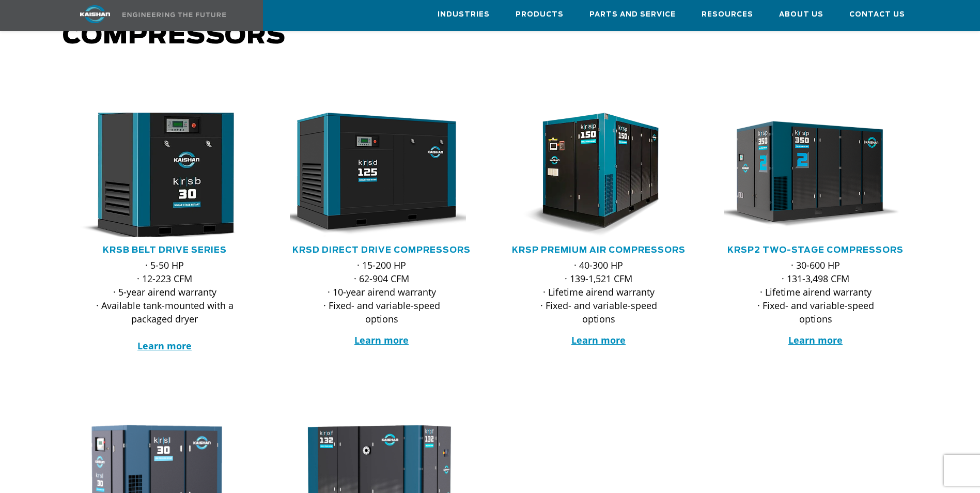 This screenshot has height=493, width=980. Describe the element at coordinates (165, 250) in the screenshot. I see `a: KRSB Belt Drive Series` at that location.